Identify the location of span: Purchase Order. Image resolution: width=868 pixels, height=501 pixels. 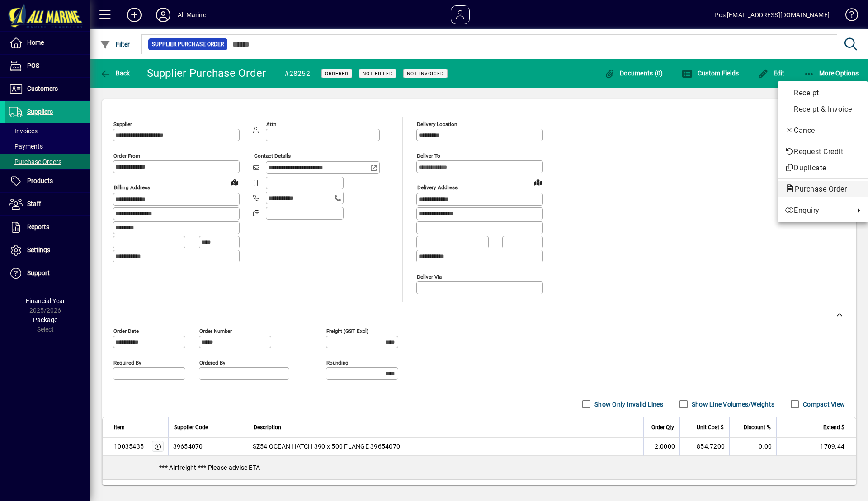
(818, 189).